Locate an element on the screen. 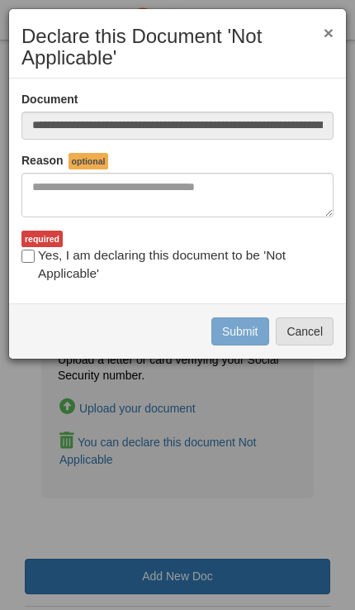 The image size is (355, 610). button: Submit is located at coordinates (240, 331).